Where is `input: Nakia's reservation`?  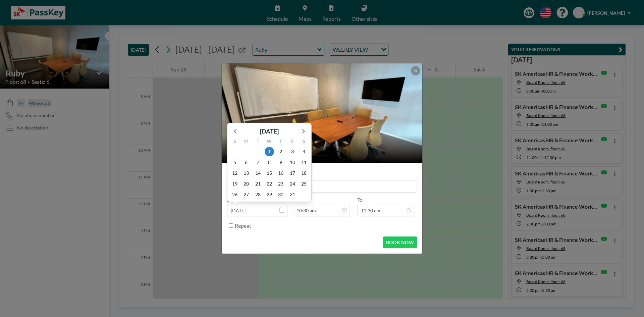 input: Nakia's reservation is located at coordinates (322, 187).